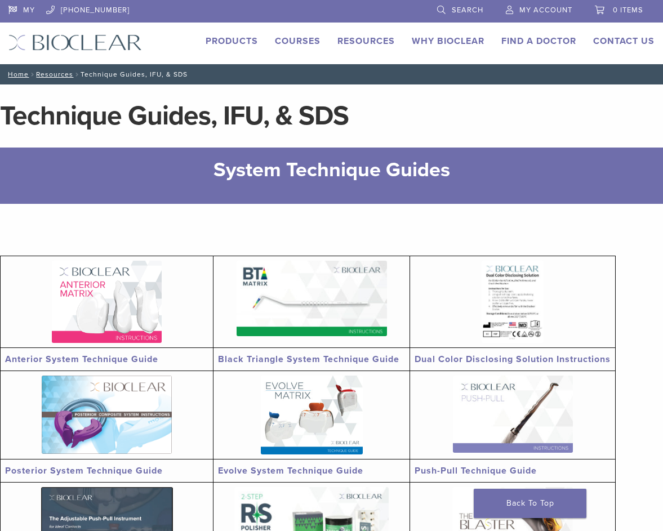 The width and height of the screenshot is (663, 531). I want to click on a: Dual Color Disclosing Solution Instructions, so click(512, 359).